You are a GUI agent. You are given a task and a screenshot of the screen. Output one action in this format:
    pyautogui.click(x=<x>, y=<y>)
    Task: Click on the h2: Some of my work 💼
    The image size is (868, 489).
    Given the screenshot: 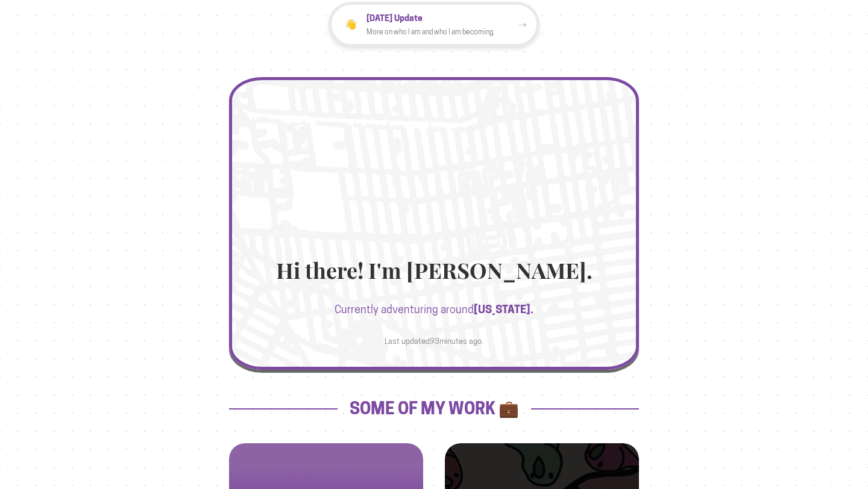 What is the action you would take?
    pyautogui.click(x=434, y=409)
    